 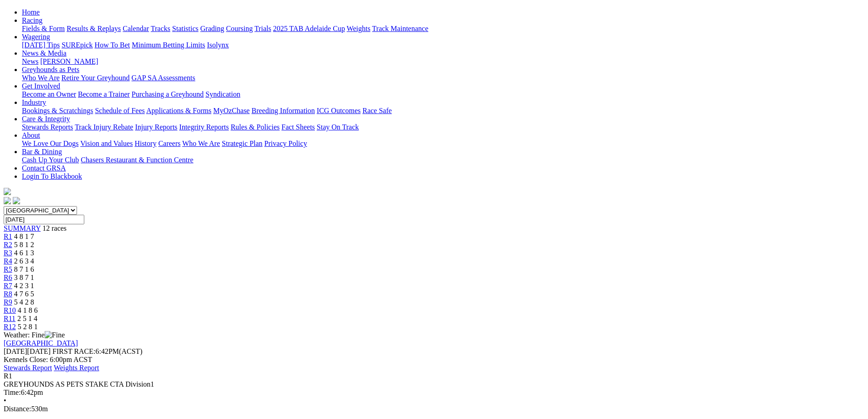 What do you see at coordinates (27, 318) in the screenshot?
I see `span: 2 5 1 4` at bounding box center [27, 318].